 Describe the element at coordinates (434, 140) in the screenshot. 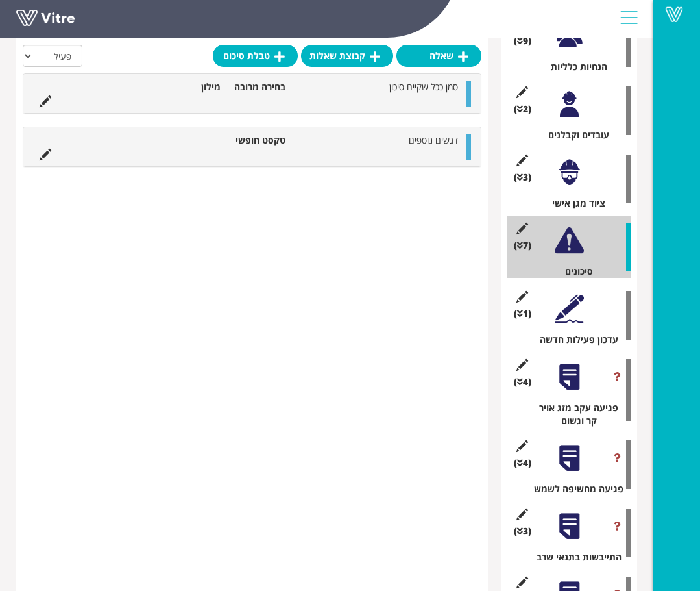

I see `span: דגשים נוספים` at that location.